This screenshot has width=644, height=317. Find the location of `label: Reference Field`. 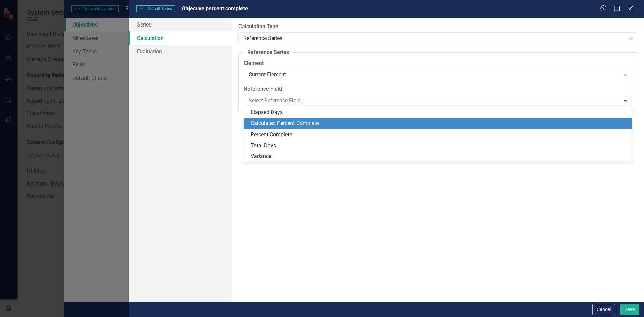

label: Reference Field is located at coordinates (438, 89).